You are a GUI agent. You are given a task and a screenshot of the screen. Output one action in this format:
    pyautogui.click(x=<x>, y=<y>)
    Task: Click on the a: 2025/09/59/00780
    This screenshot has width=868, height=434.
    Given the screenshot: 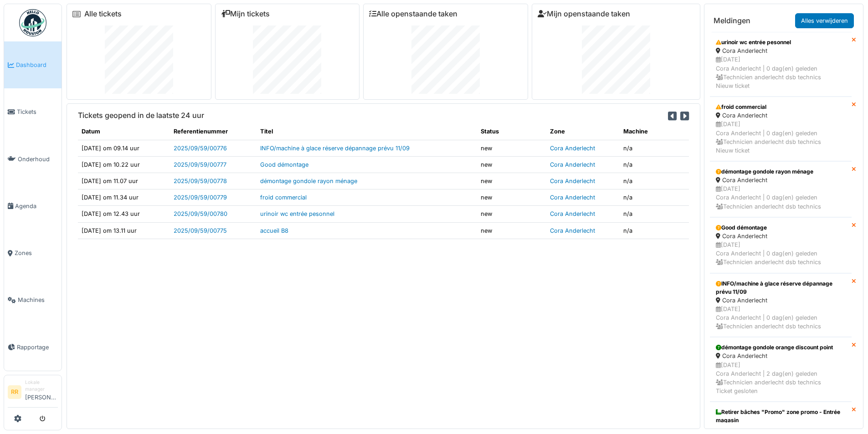 What is the action you would take?
    pyautogui.click(x=201, y=214)
    